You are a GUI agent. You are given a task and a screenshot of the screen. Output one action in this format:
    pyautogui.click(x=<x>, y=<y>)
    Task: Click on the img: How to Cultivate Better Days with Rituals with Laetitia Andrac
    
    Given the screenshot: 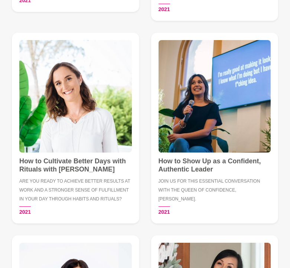 What is the action you would take?
    pyautogui.click(x=75, y=96)
    